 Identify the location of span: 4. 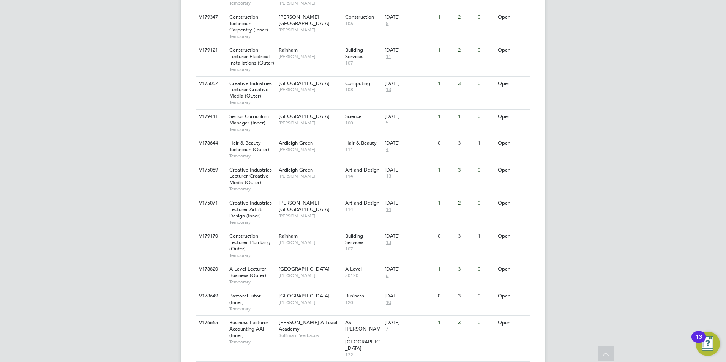
(387, 150).